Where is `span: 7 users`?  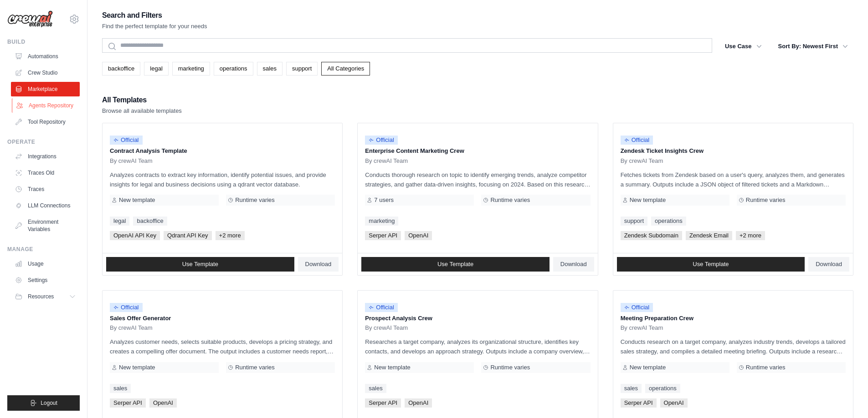 span: 7 users is located at coordinates (384, 200).